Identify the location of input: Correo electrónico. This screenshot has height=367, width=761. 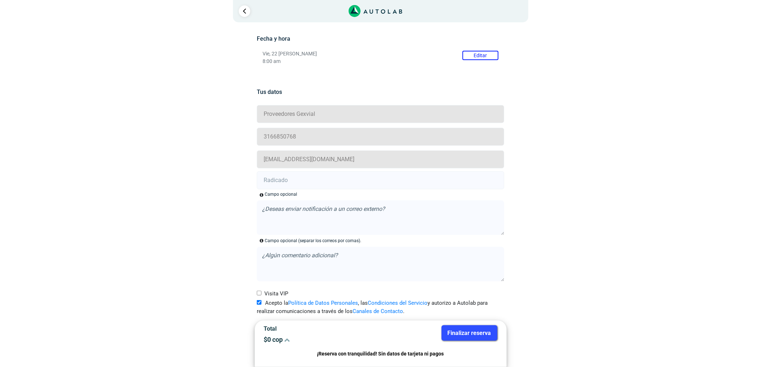
(380, 160).